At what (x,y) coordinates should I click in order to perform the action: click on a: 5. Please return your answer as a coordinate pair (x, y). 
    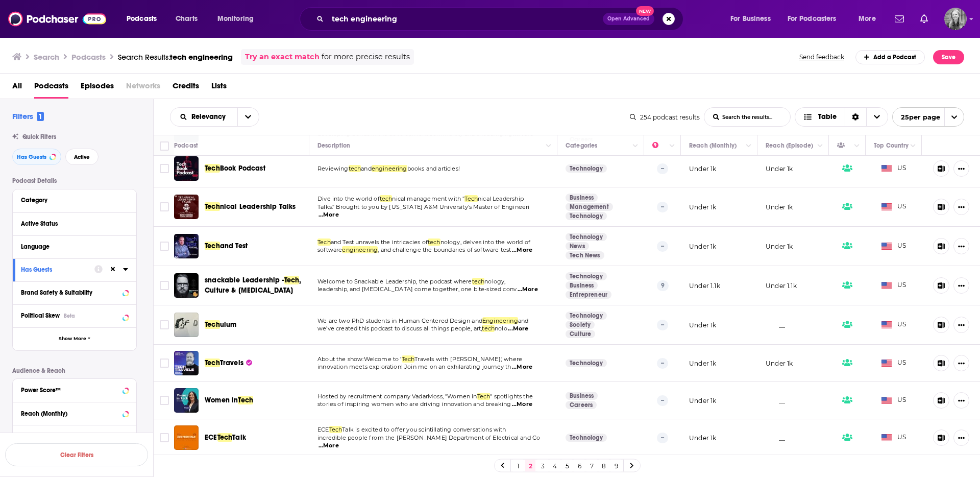
    Looking at the image, I should click on (567, 465).